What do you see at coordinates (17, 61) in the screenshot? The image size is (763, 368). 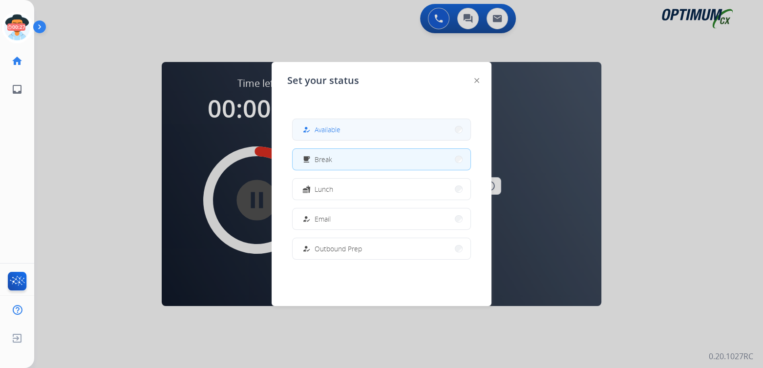 I see `mat-icon: home` at bounding box center [17, 61].